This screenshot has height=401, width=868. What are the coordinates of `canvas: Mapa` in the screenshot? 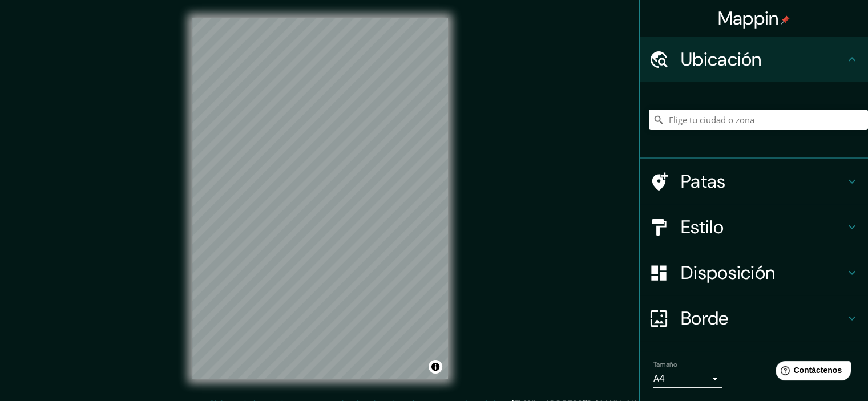 It's located at (320, 199).